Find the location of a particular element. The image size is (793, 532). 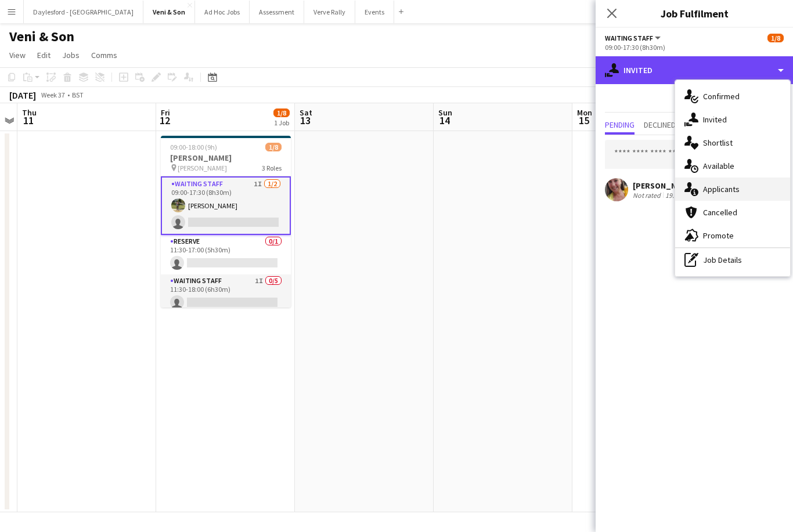

span: 3 Roles is located at coordinates (272, 168).